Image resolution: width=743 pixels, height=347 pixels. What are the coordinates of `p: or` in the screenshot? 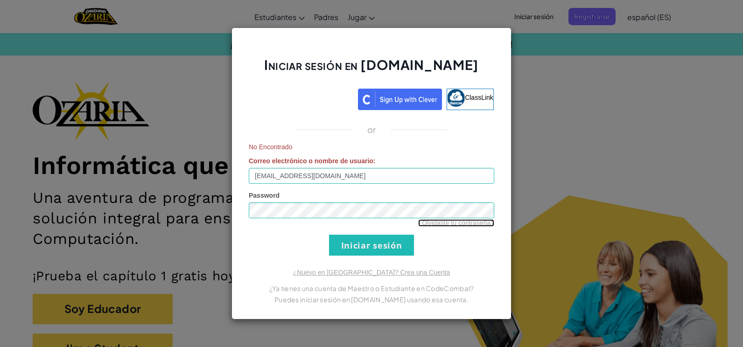 It's located at (371, 130).